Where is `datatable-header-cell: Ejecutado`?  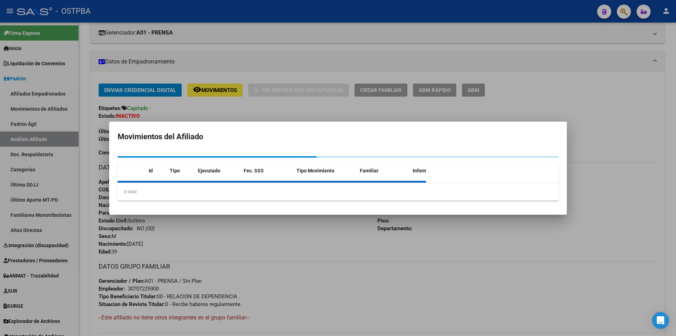 datatable-header-cell: Ejecutado is located at coordinates (218, 170).